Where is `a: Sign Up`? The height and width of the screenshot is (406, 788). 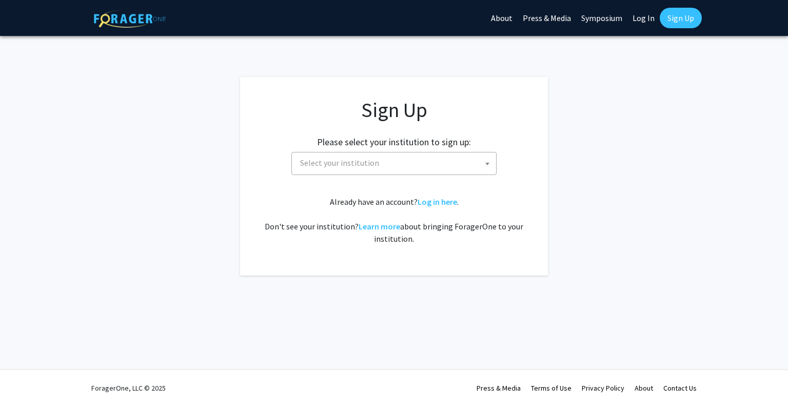
a: Sign Up is located at coordinates (681, 18).